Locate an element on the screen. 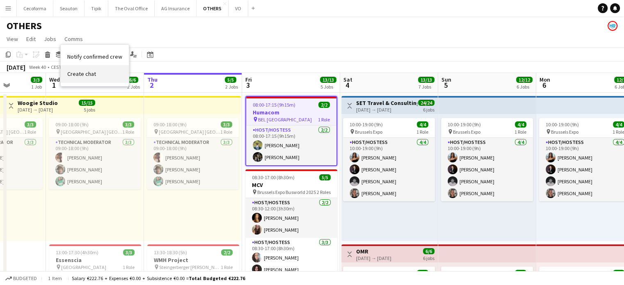  h3: WMH Project is located at coordinates (193, 260).